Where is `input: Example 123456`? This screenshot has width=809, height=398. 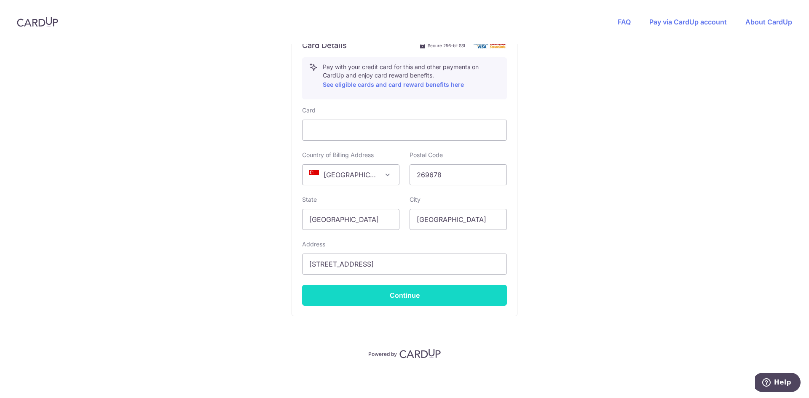 input: Example 123456 is located at coordinates (458, 175).